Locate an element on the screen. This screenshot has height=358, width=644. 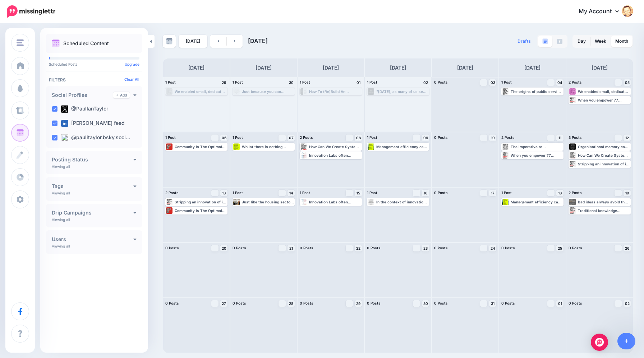
a: 30 is located at coordinates (425, 304).